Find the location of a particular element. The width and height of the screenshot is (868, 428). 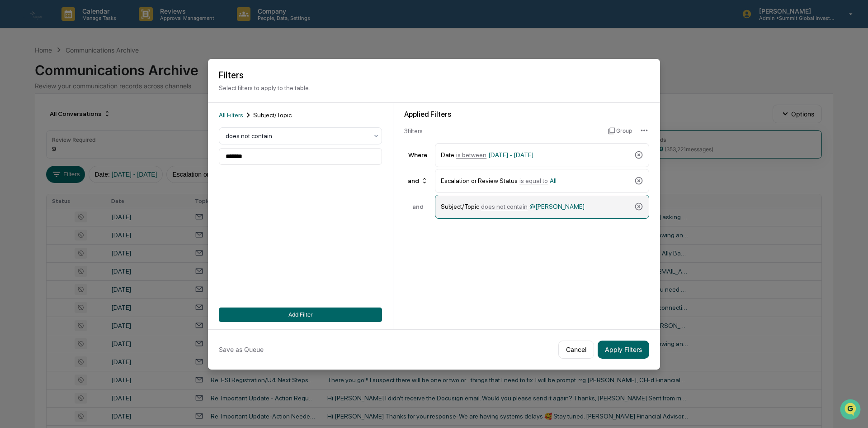

p: Select filters to apply to the table. is located at coordinates (434, 88).